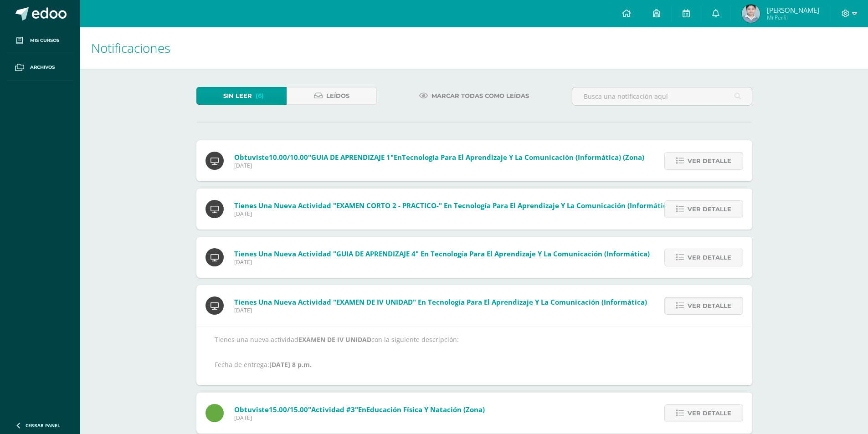 The height and width of the screenshot is (434, 868). What do you see at coordinates (662, 96) in the screenshot?
I see `input: Busca una notificación aquí` at bounding box center [662, 96].